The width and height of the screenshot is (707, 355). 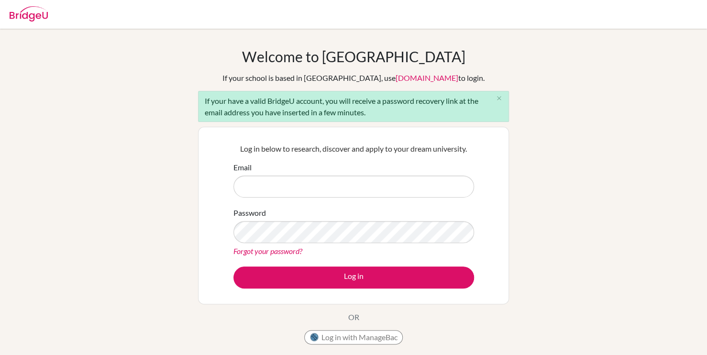 What do you see at coordinates (29, 14) in the screenshot?
I see `img: Bridge-U` at bounding box center [29, 14].